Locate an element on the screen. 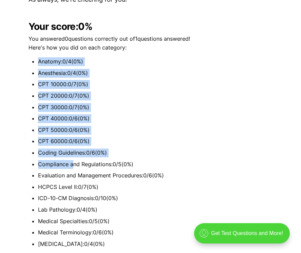 The width and height of the screenshot is (301, 253). li: CPT 30000 : 0 / 7 ( 0 %) is located at coordinates (155, 107).